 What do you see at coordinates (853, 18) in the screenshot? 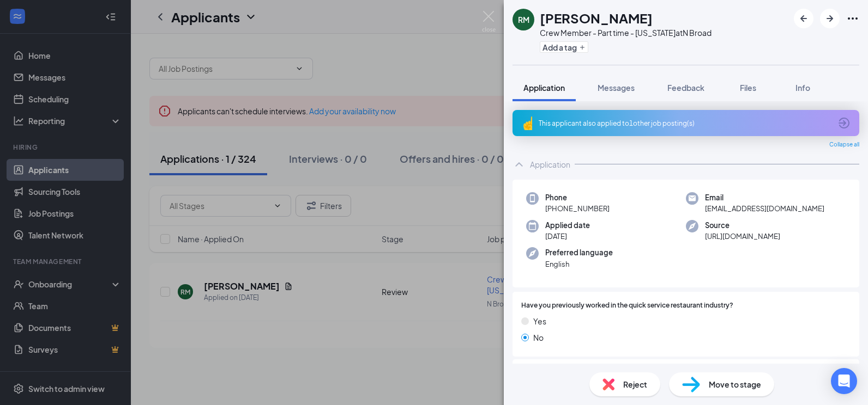
I see `svg: Ellipses` at bounding box center [853, 18].